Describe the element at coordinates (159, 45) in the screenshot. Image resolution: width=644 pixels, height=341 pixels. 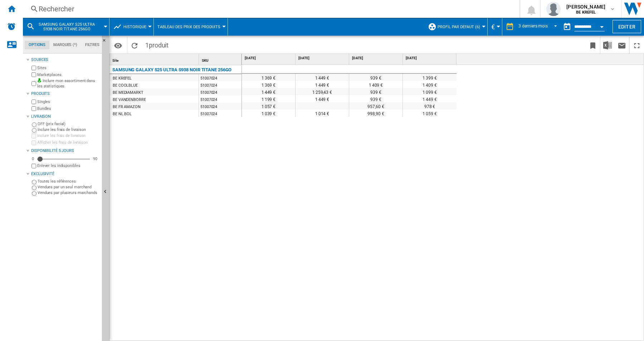
I see `span: produit` at that location.